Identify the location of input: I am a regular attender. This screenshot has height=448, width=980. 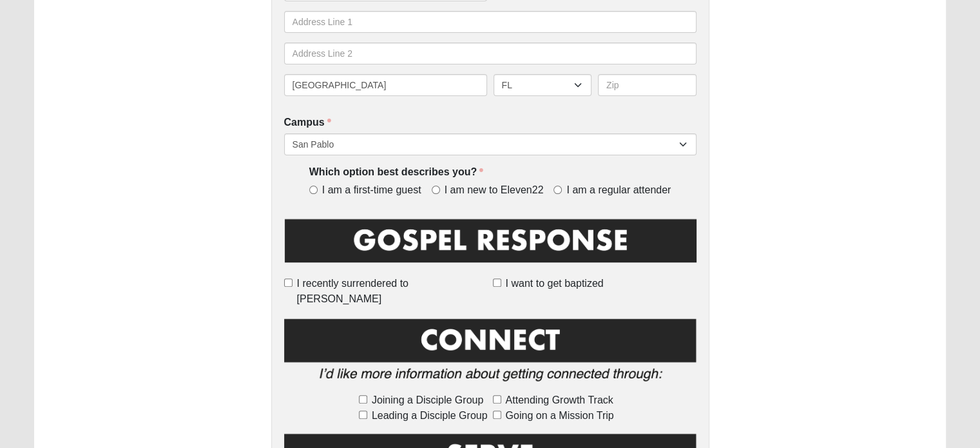
(558, 189).